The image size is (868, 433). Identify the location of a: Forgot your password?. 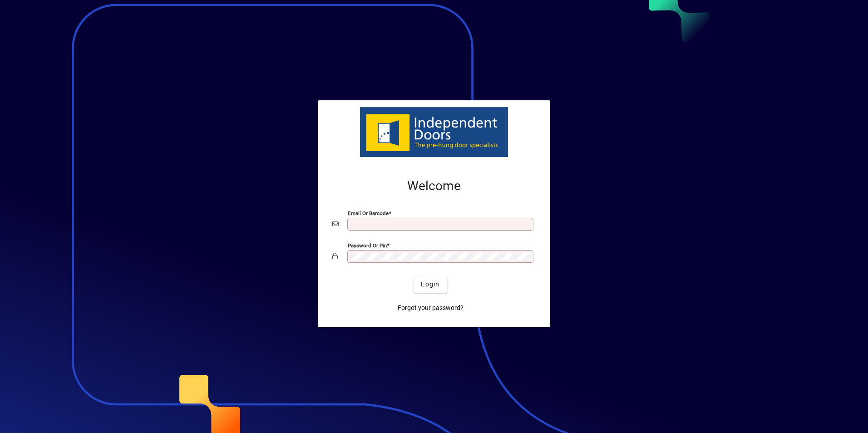
(430, 308).